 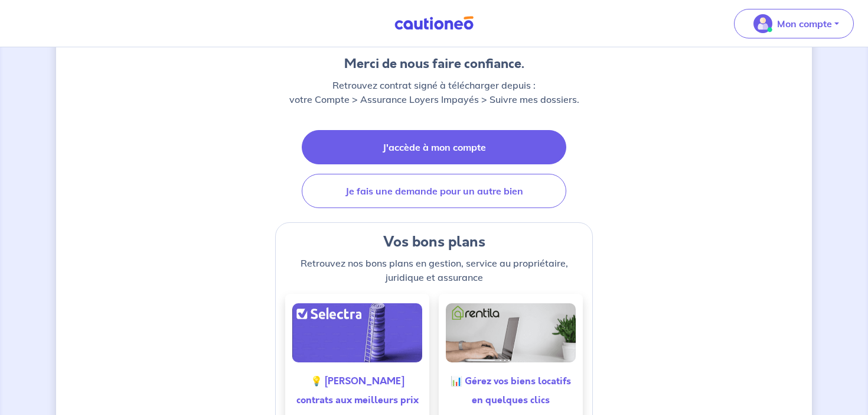 What do you see at coordinates (804, 24) in the screenshot?
I see `p: Mon compte` at bounding box center [804, 24].